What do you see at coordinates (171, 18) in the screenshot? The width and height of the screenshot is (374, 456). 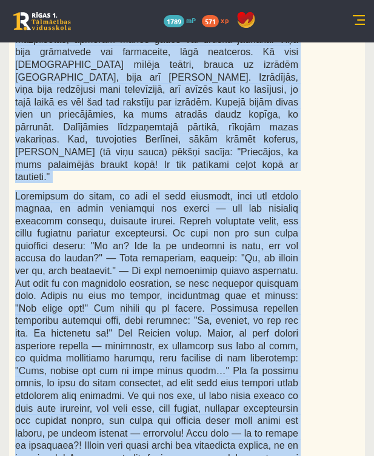 I see `body: Визуальный текстовый редактор, wiswyg-editor-user-answer-47433886389860` at bounding box center [171, 18].